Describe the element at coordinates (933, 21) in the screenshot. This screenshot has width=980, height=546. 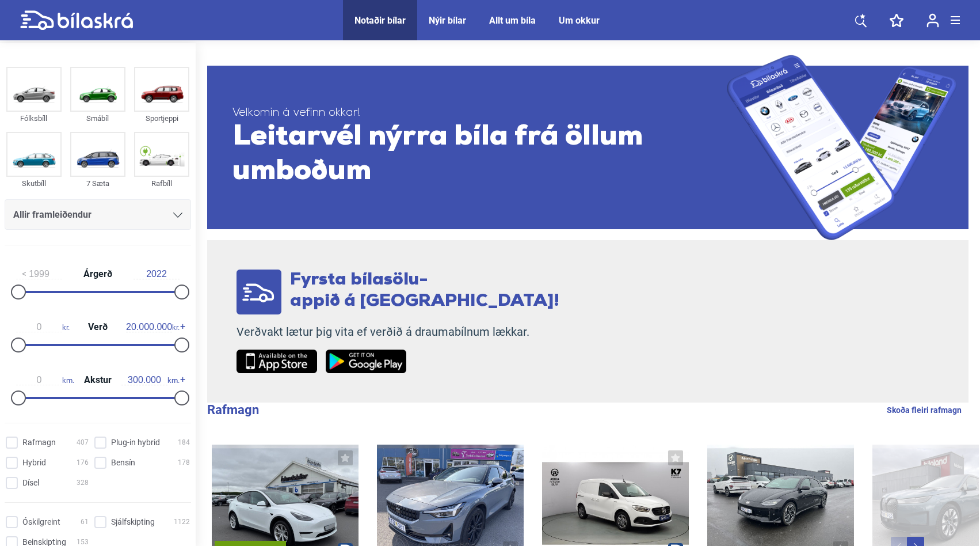
I see `img: user-login.svg` at that location.